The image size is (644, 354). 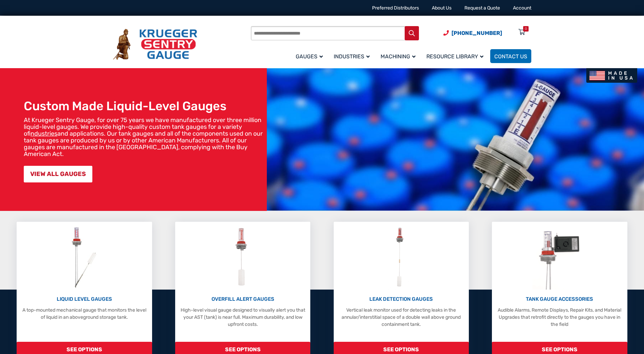 What do you see at coordinates (242, 257) in the screenshot?
I see `img: Overfill Alert Gauges` at bounding box center [242, 257].